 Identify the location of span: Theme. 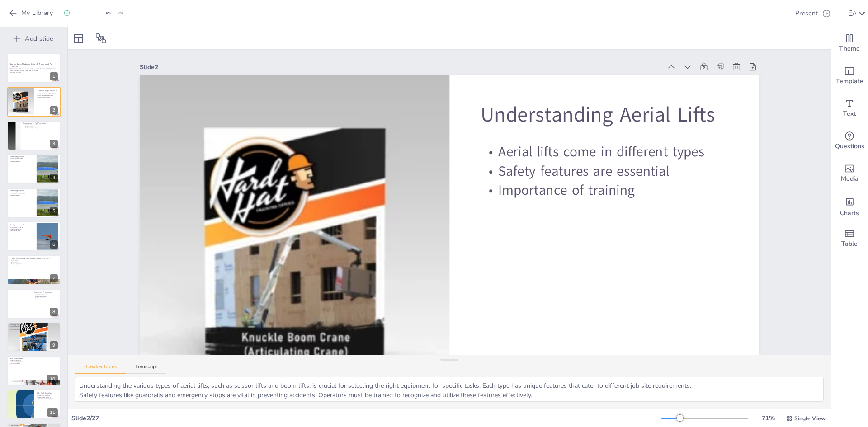
(849, 49).